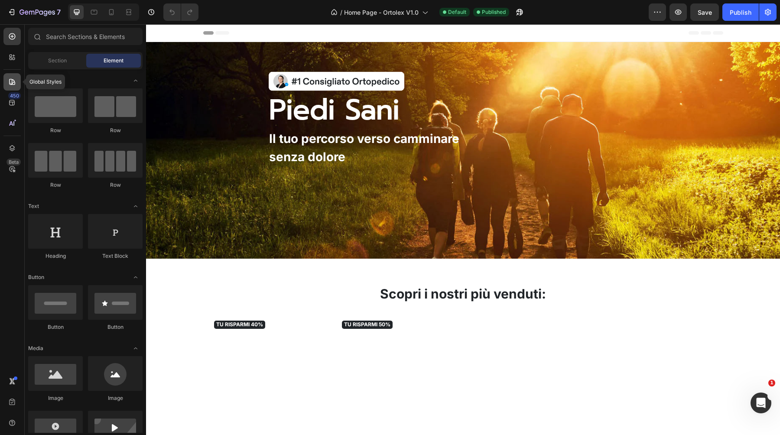 The image size is (780, 435). What do you see at coordinates (55, 256) in the screenshot?
I see `div: Heading` at bounding box center [55, 256].